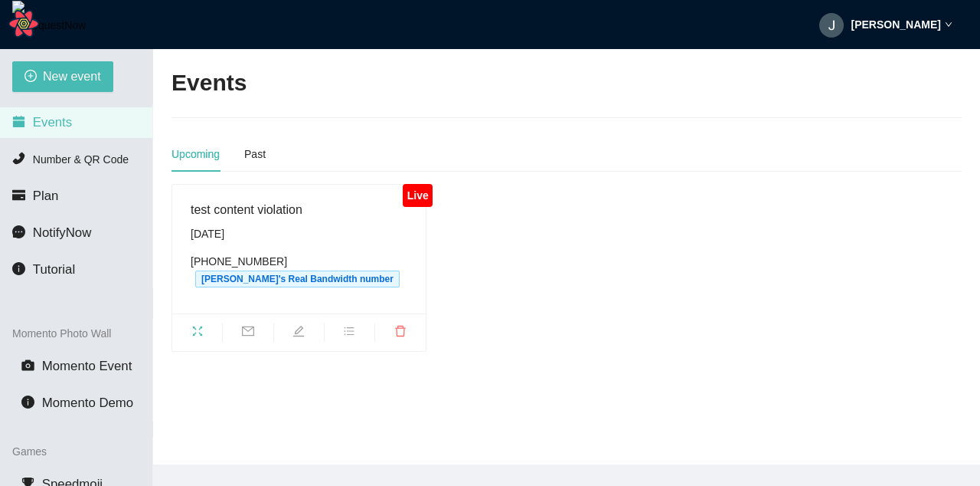 Image resolution: width=980 pixels, height=486 pixels. What do you see at coordinates (831, 25) in the screenshot?
I see `img: ACg8ocK3gkUkjpe1c0IxWLUlv1TSlZ79iN_bDPixWr38nCtUbSolTQ=s96-c` at bounding box center [831, 25].